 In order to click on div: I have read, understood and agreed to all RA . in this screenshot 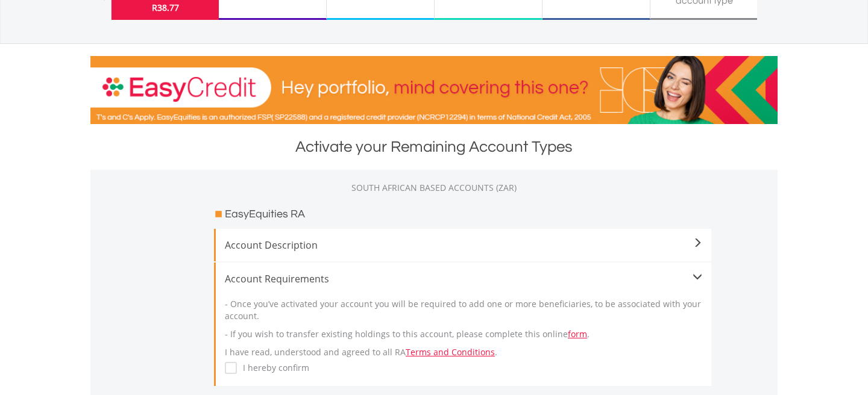, I will do `click(464, 331)`.